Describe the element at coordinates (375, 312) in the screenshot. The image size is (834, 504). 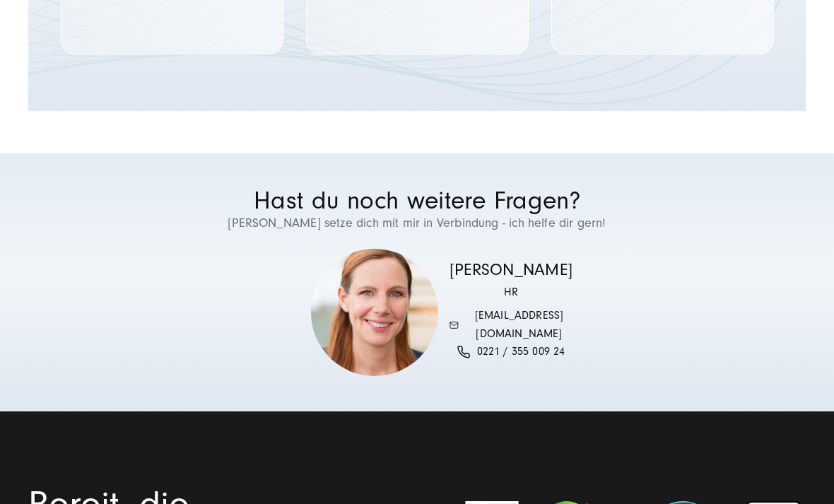
I see `img: Bettina-Schmitz-1` at that location.